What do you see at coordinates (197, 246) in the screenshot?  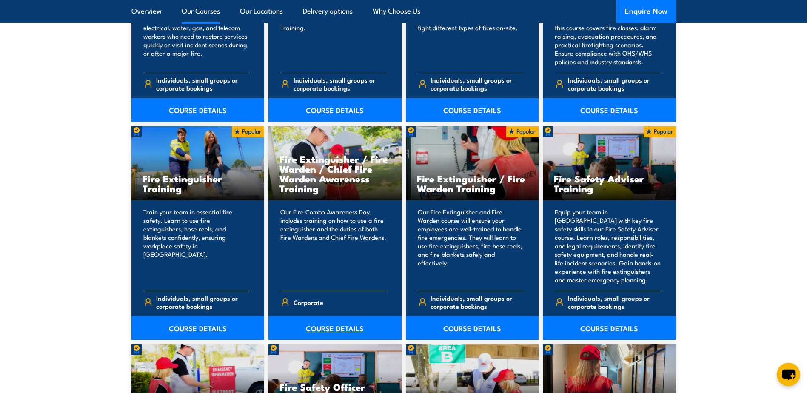 I see `p: Train your team in essential fire safety. Learn to use fire extinguishers, hose reels, and blanke...` at bounding box center [197, 246].